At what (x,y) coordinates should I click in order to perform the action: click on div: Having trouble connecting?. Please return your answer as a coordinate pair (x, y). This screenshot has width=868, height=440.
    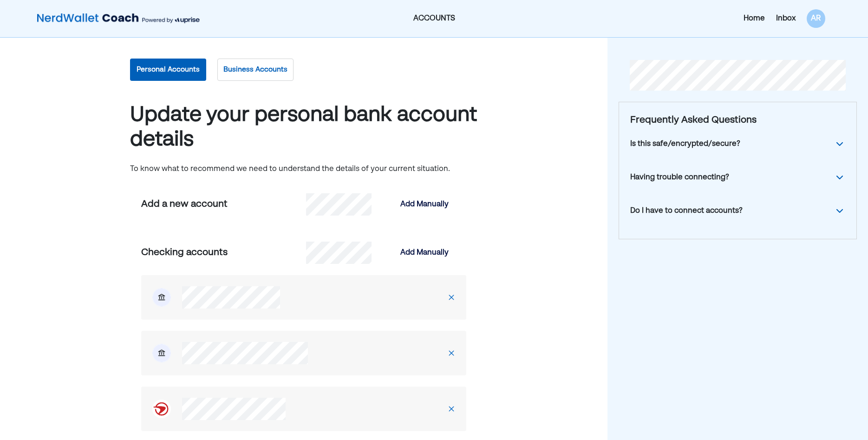
    Looking at the image, I should click on (679, 178).